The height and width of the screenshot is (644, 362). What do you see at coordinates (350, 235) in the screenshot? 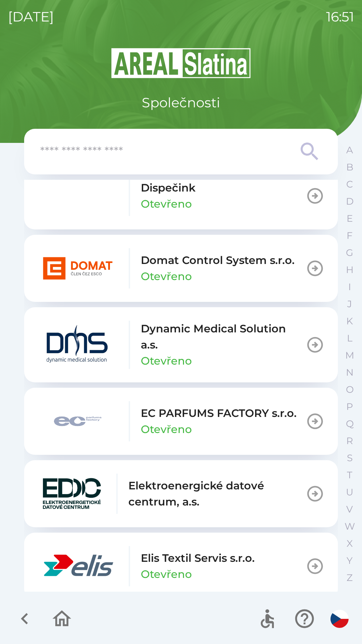
I see `button: F` at bounding box center [350, 235].